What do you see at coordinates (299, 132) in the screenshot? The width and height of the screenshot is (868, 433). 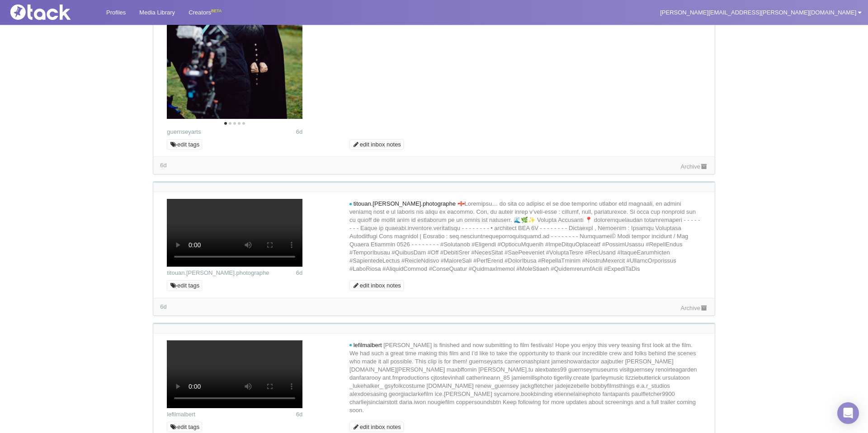 I see `time: Posted: 2025-08-20 10:02 UTC` at bounding box center [299, 132].